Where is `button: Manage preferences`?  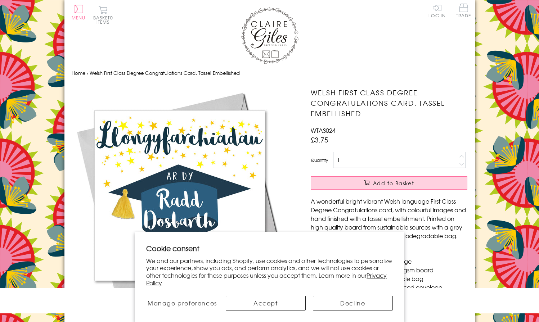
button: Manage preferences is located at coordinates (182, 303).